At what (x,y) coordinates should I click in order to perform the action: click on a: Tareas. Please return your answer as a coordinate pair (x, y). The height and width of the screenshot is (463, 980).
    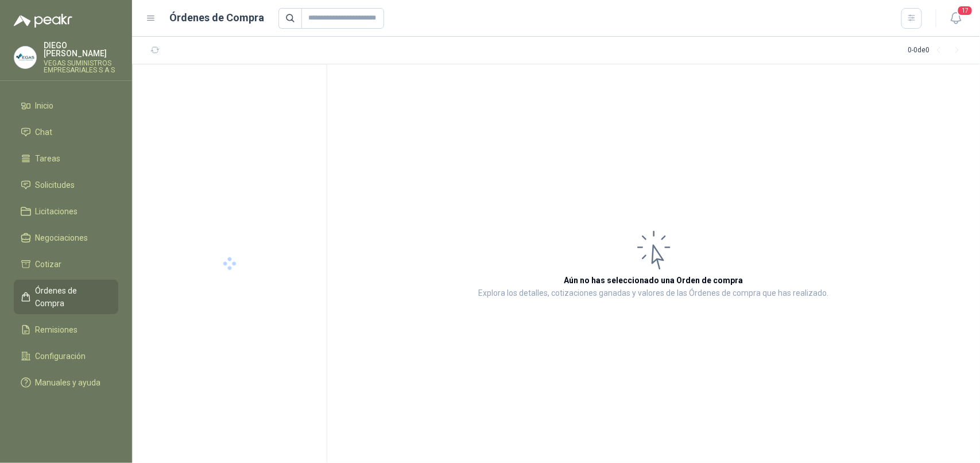
    Looking at the image, I should click on (66, 159).